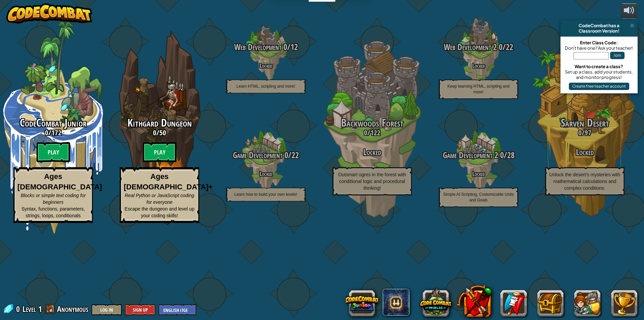  What do you see at coordinates (73, 309) in the screenshot?
I see `span: Anonymous` at bounding box center [73, 309].